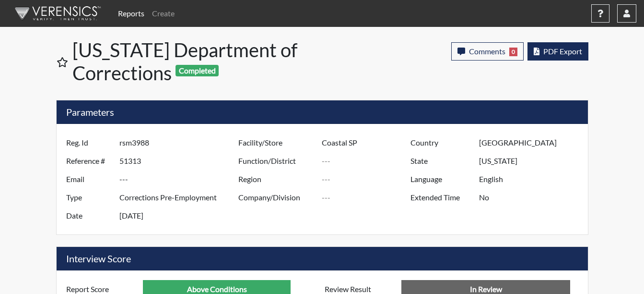  What do you see at coordinates (441, 197) in the screenshot?
I see `label: Extended Time` at bounding box center [441, 197].